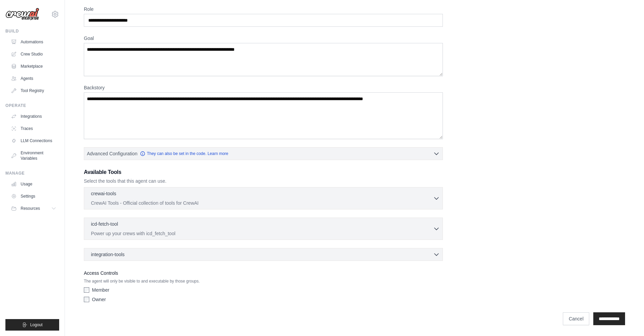  Describe the element at coordinates (33, 66) in the screenshot. I see `a: Marketplace` at that location.